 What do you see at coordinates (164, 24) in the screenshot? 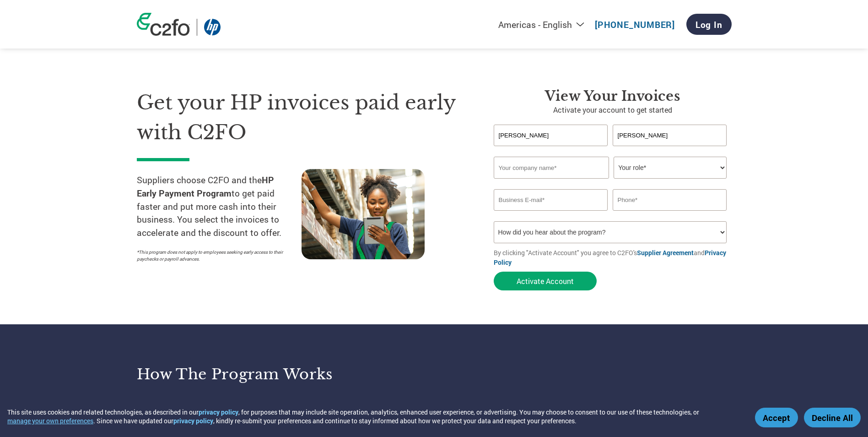
I see `img: c2fo logo` at bounding box center [164, 24].